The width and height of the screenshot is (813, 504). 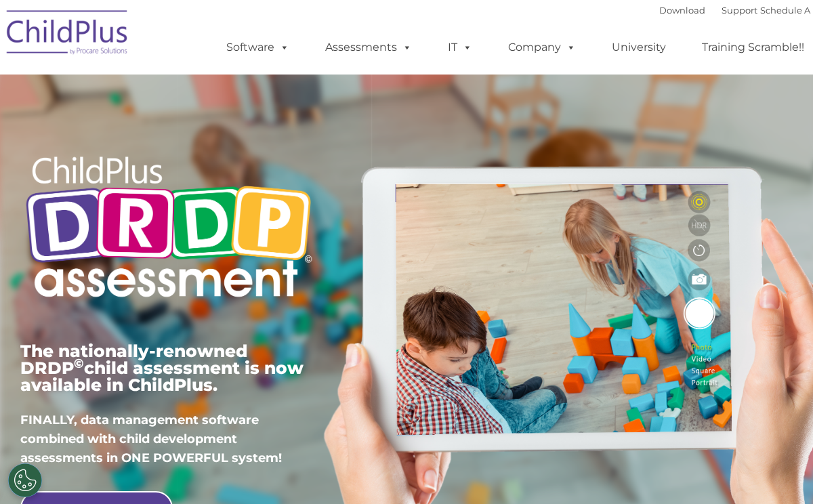 What do you see at coordinates (542, 47) in the screenshot?
I see `a: Company` at bounding box center [542, 47].